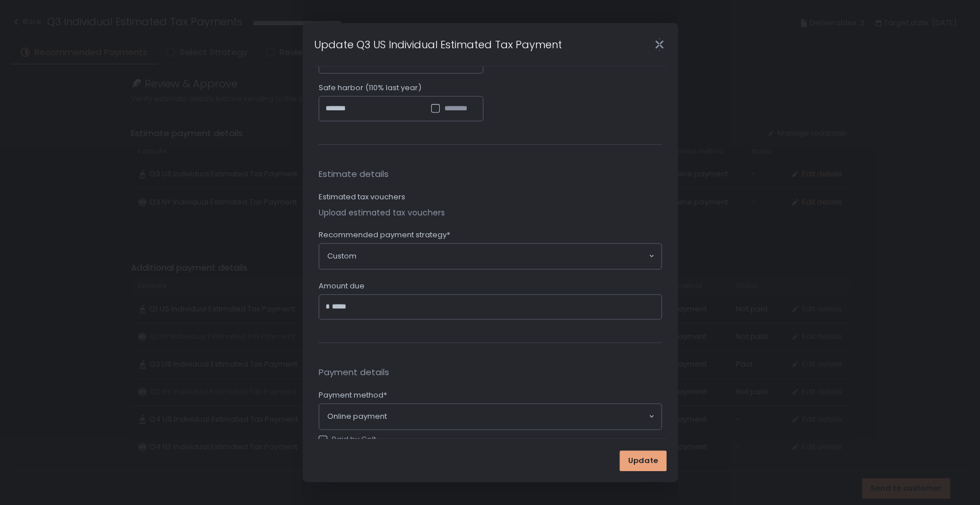 The image size is (980, 505). What do you see at coordinates (352, 395) in the screenshot?
I see `span: Payment method*` at bounding box center [352, 395].